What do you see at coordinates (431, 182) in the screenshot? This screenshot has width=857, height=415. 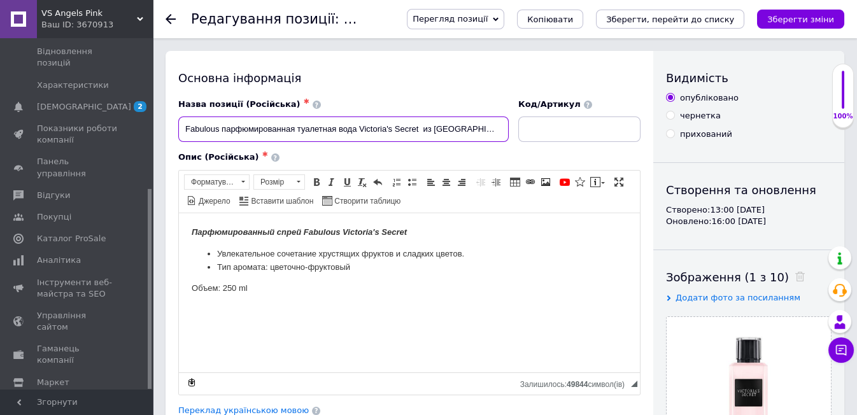 I see `a: По лівому краю` at bounding box center [431, 182].